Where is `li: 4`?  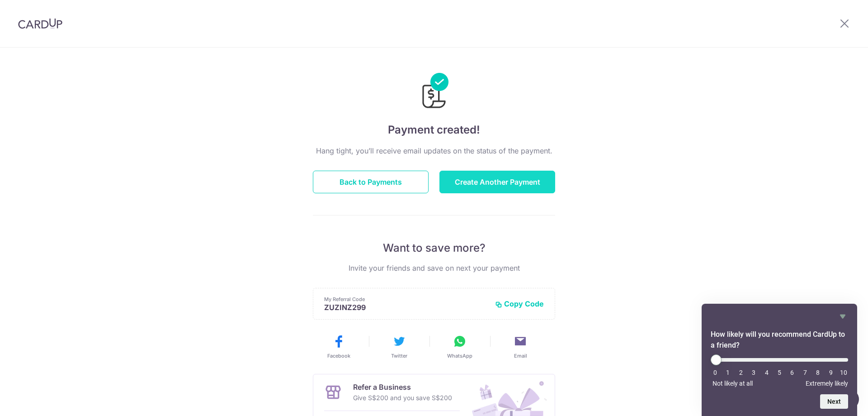 li: 4 is located at coordinates (766, 372).